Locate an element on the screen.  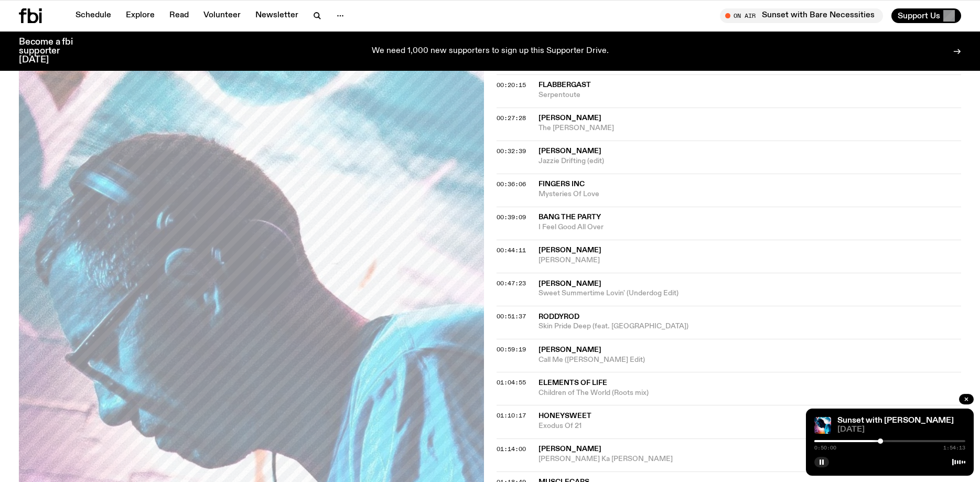
span: 01:04:55 is located at coordinates (512, 382).